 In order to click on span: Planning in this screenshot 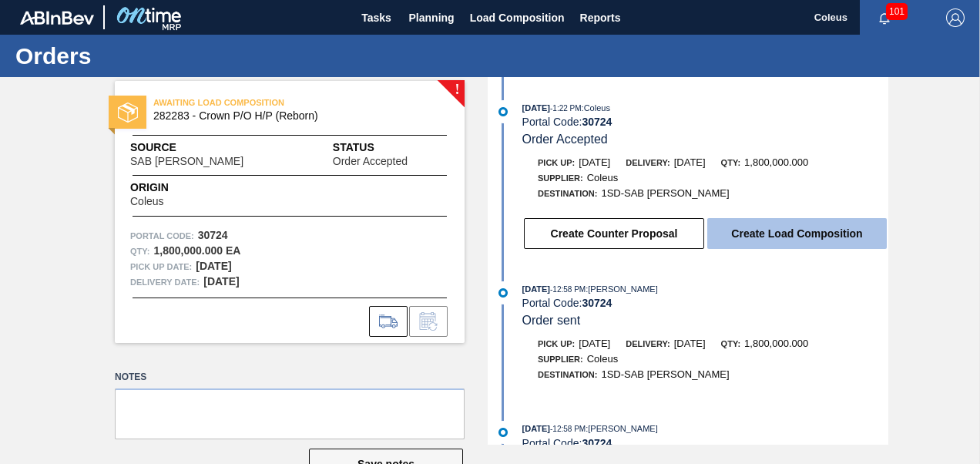, I will do `click(431, 17)`.